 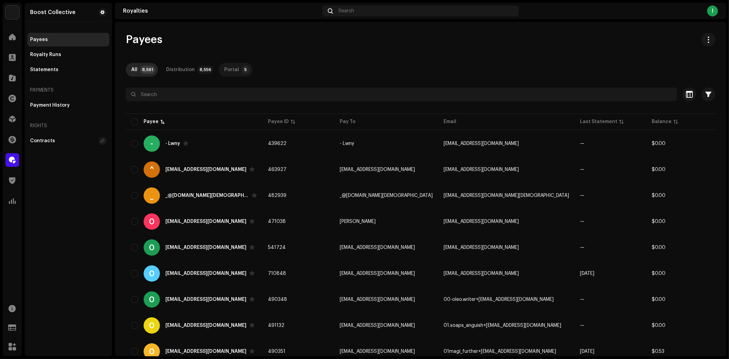 What do you see at coordinates (206, 300) in the screenshot?
I see `div: 00-oleo.writer@icloud.com` at bounding box center [206, 300].